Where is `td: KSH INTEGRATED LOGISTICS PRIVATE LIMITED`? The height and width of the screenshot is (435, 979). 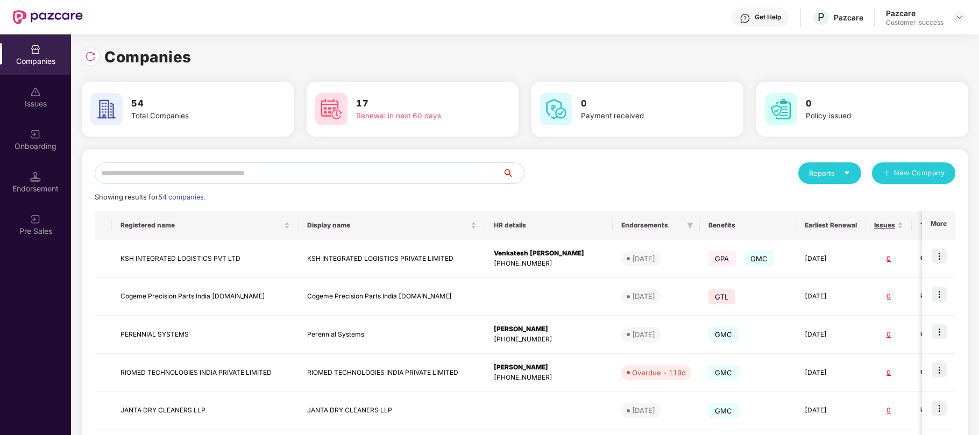
td: KSH INTEGRATED LOGISTICS PRIVATE LIMITED is located at coordinates (392, 259).